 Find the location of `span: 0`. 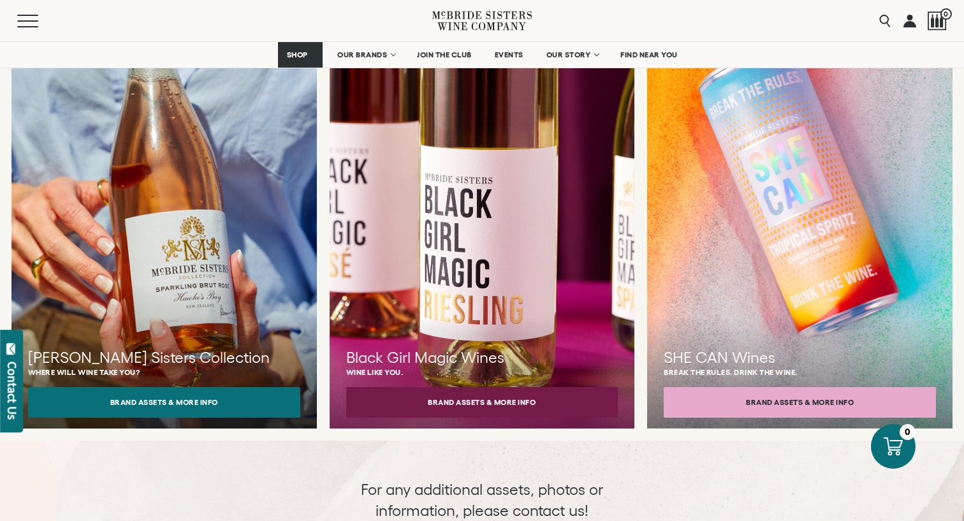

span: 0 is located at coordinates (946, 14).